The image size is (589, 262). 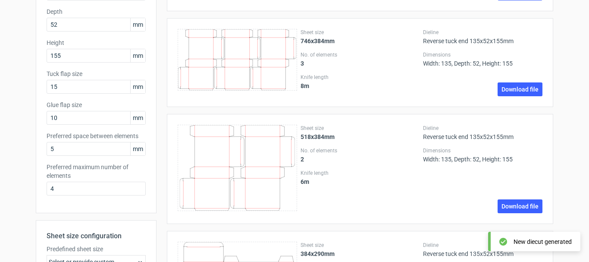 What do you see at coordinates (96, 43) in the screenshot?
I see `label: Height` at bounding box center [96, 43].